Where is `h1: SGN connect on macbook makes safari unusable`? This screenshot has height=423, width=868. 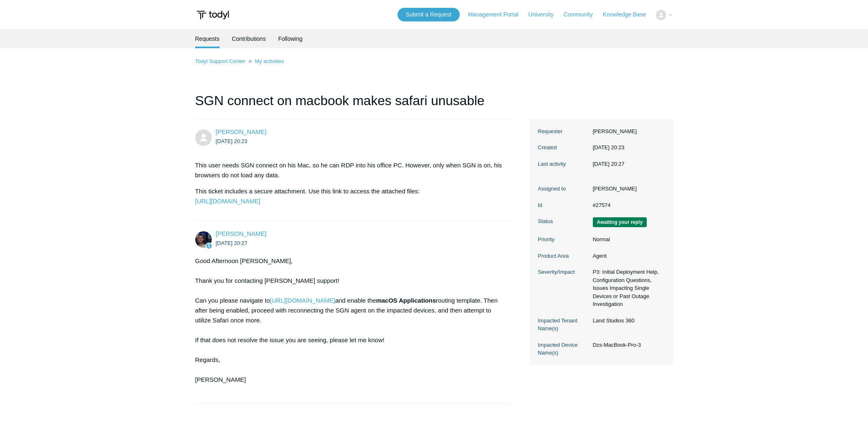 h1: SGN connect on macbook makes safari unusable is located at coordinates (353, 104).